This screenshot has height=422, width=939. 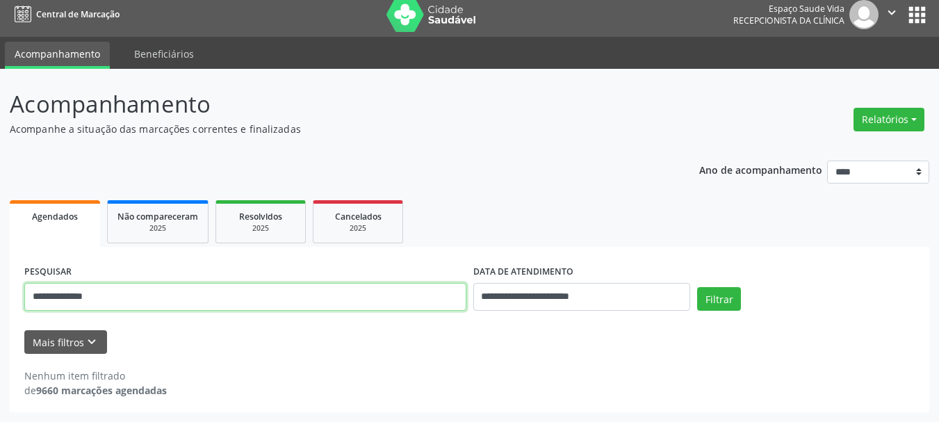 What do you see at coordinates (101, 390) in the screenshot?
I see `strong: 9660 marcações agendadas` at bounding box center [101, 390].